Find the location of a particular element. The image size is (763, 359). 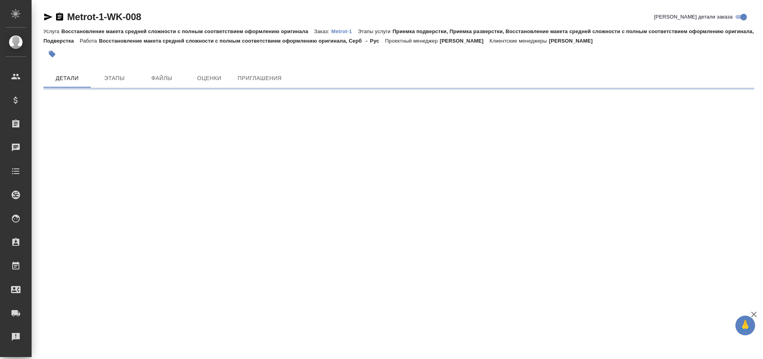

p: Проектный менеджер is located at coordinates (413, 41).